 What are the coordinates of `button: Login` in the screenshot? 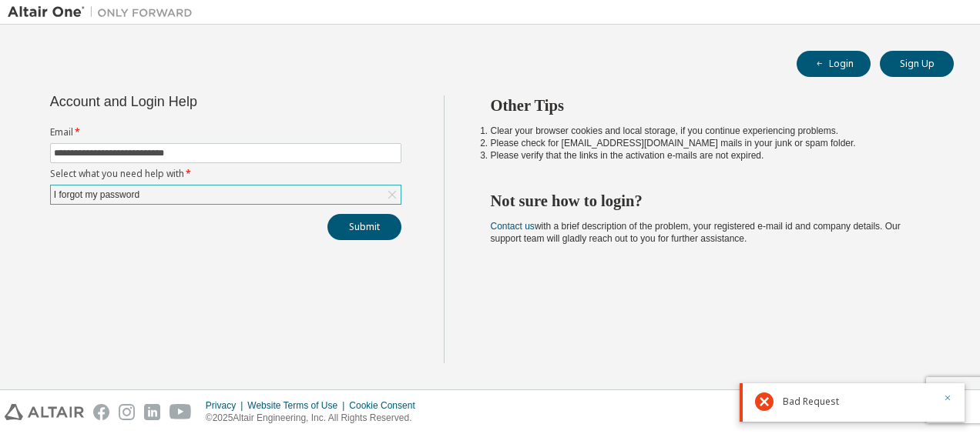 It's located at (833, 64).